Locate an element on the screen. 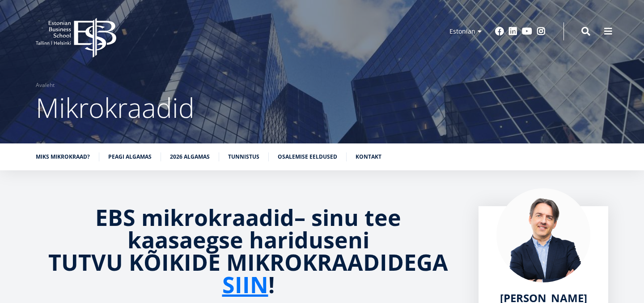 The width and height of the screenshot is (644, 303). img: Marko Rillo is located at coordinates (543, 235).